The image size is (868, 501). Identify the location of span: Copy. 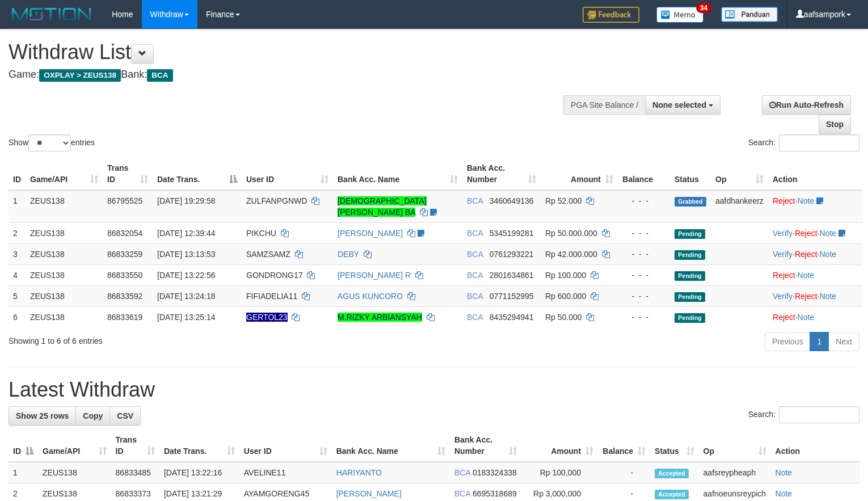
(93, 416).